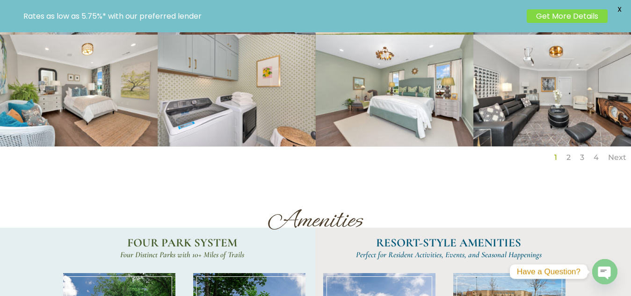 The image size is (631, 296). What do you see at coordinates (449, 257) in the screenshot?
I see `h4: Perfect for Resident Activities, Events, and Seasonal Happenings` at bounding box center [449, 257].